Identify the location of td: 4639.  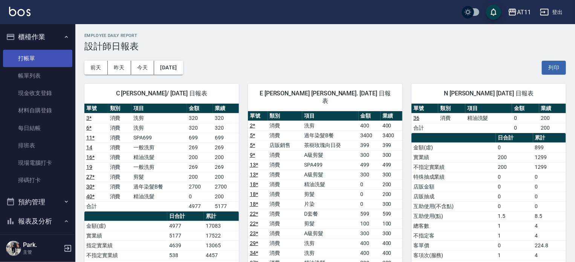
(185, 245).